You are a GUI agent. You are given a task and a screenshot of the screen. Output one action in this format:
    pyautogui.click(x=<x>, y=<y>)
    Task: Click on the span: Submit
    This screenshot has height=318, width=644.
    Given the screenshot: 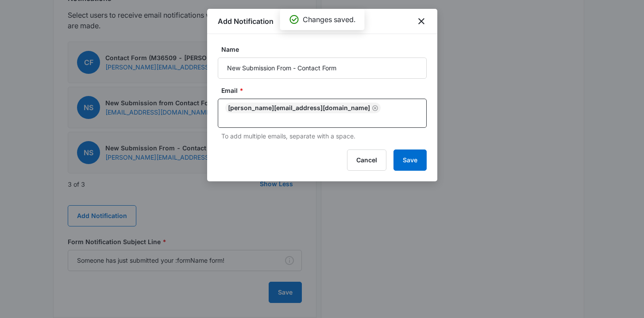 What is the action you would take?
    pyautogui.click(x=17, y=217)
    